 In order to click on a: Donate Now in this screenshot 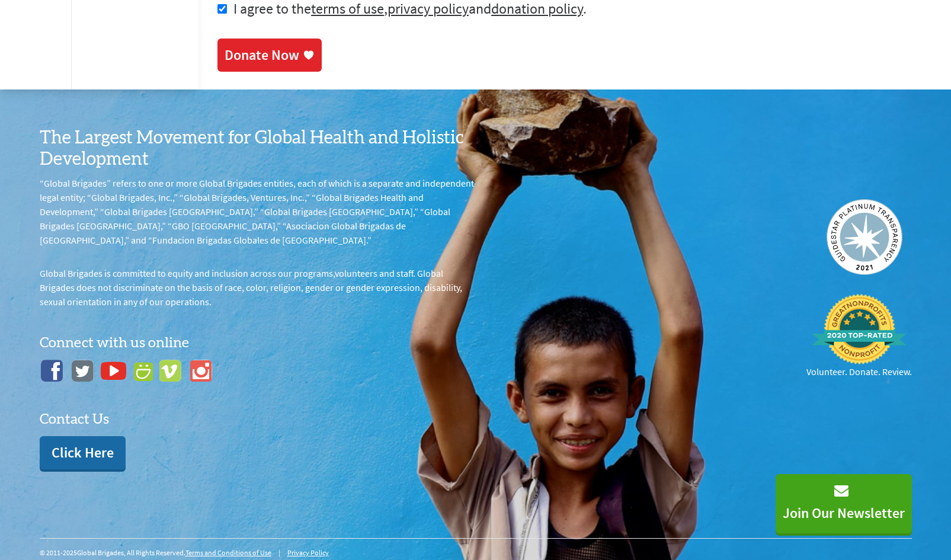, I will do `click(270, 55)`.